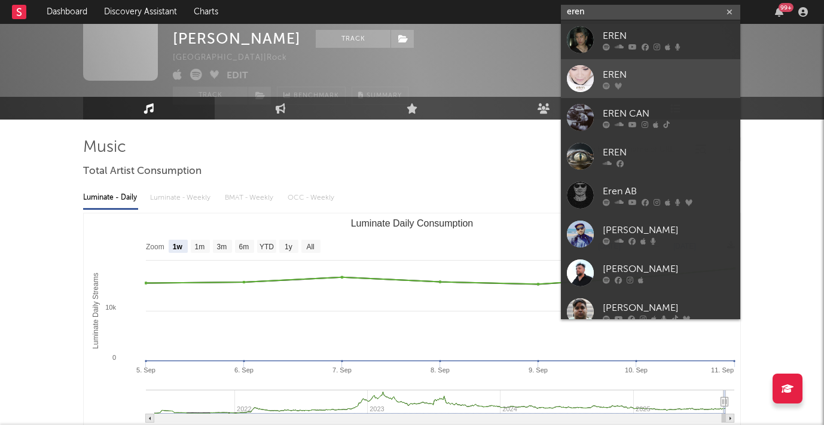 The width and height of the screenshot is (824, 425). What do you see at coordinates (669, 114) in the screenshot?
I see `div: EREN CAN` at bounding box center [669, 114].